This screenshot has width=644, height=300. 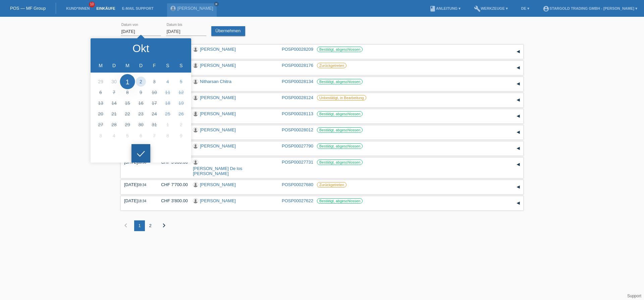 What do you see at coordinates (228, 31) in the screenshot?
I see `a: Übernehmen` at bounding box center [228, 31].